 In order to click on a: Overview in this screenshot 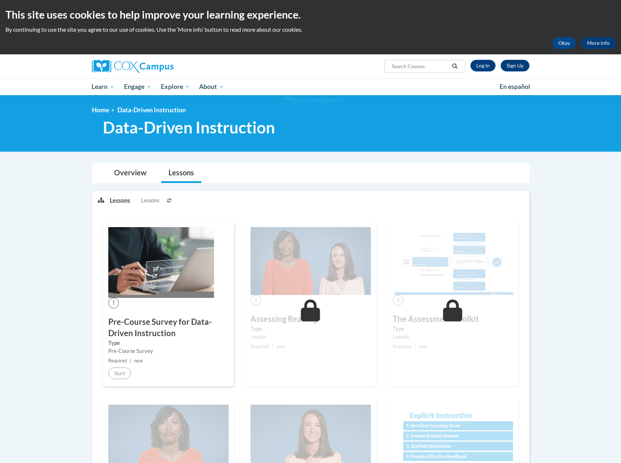, I will do `click(130, 173)`.